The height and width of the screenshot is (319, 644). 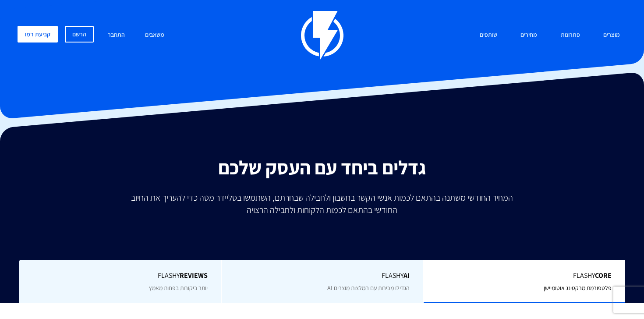 I want to click on span: הגדילו מכירות עם המלצות מוצרים AI, so click(x=368, y=288).